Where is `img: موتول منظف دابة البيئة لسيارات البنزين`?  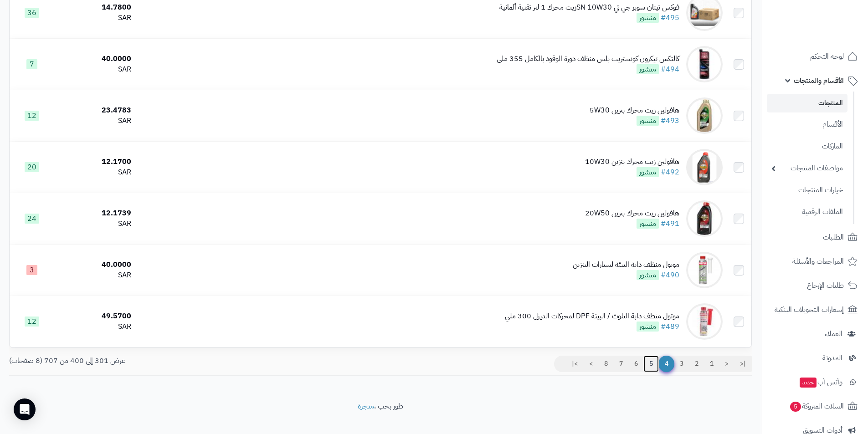
img: موتول منظف دابة البيئة لسيارات البنزين is located at coordinates (704, 270).